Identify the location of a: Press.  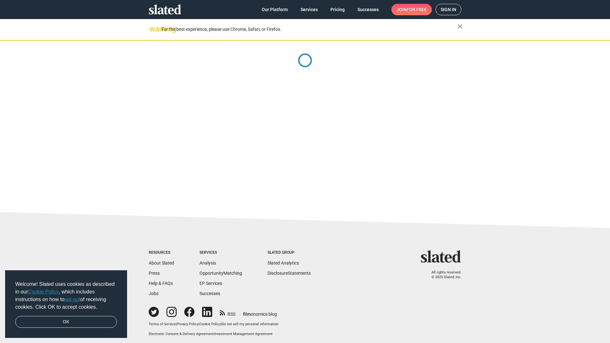
(154, 273).